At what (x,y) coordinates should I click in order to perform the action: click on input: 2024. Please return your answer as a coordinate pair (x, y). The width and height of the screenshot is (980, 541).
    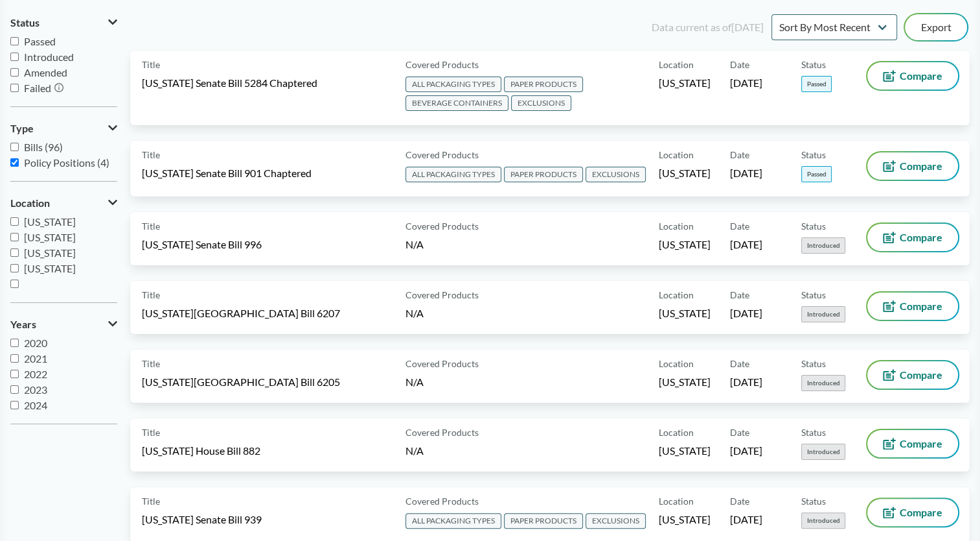
    Looking at the image, I should click on (14, 405).